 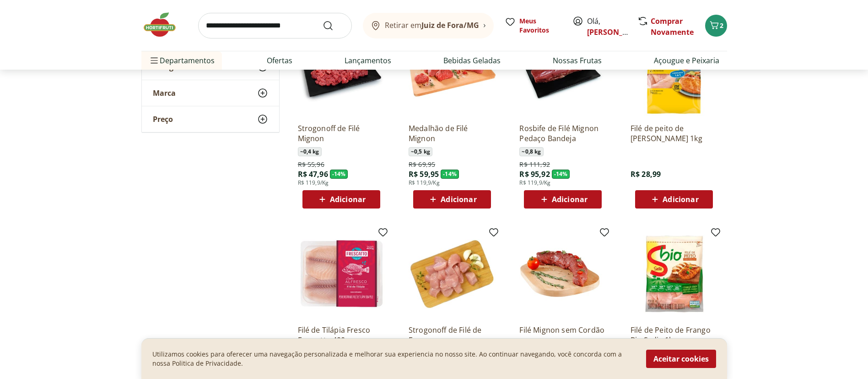 What do you see at coordinates (540, 25) in the screenshot?
I see `span: Meus Favoritos` at bounding box center [540, 25].